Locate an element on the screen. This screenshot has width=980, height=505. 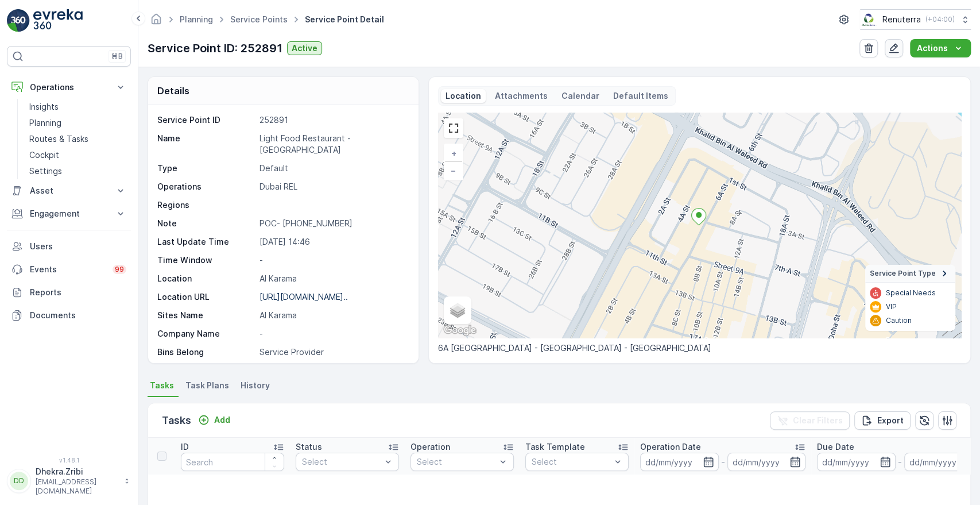
a: Documents is located at coordinates (69, 316).